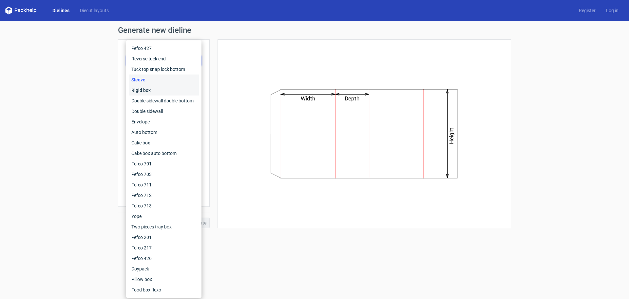 Image resolution: width=629 pixels, height=299 pixels. What do you see at coordinates (164, 59) in the screenshot?
I see `div: Reverse tuck end` at bounding box center [164, 59].